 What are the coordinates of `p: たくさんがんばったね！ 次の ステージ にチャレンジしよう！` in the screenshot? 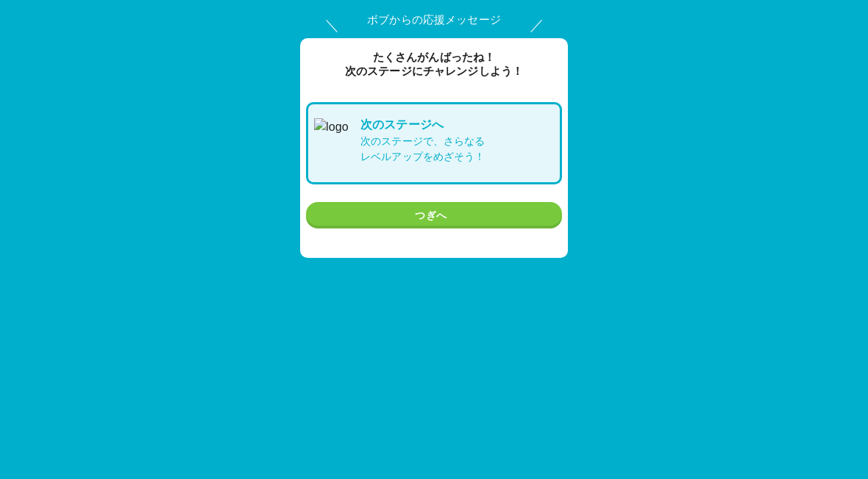 It's located at (434, 64).